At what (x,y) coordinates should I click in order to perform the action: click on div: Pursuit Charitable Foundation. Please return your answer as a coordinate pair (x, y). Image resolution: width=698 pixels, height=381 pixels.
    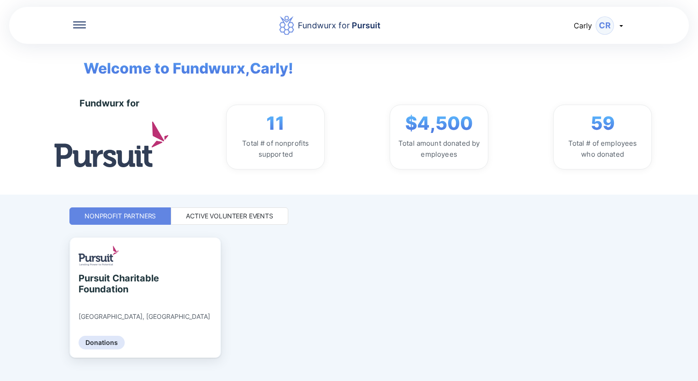
    Looking at the image, I should click on (120, 284).